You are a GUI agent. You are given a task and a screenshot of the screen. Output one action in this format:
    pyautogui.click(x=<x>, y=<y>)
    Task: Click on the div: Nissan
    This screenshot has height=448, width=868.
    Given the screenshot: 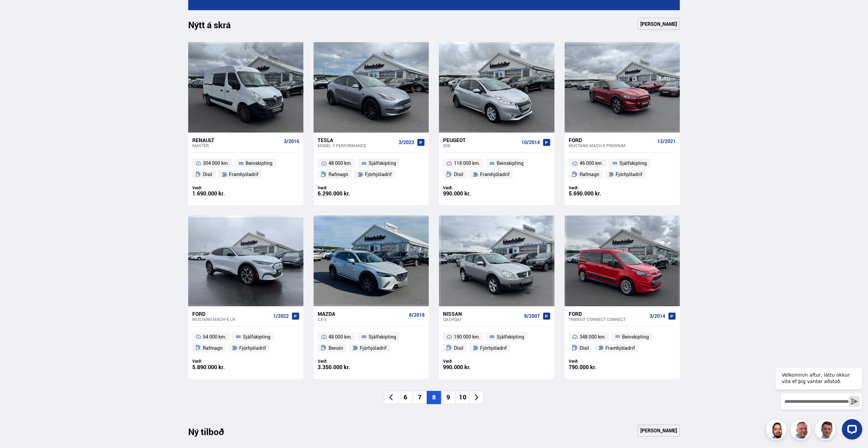 What is the action you would take?
    pyautogui.click(x=483, y=314)
    